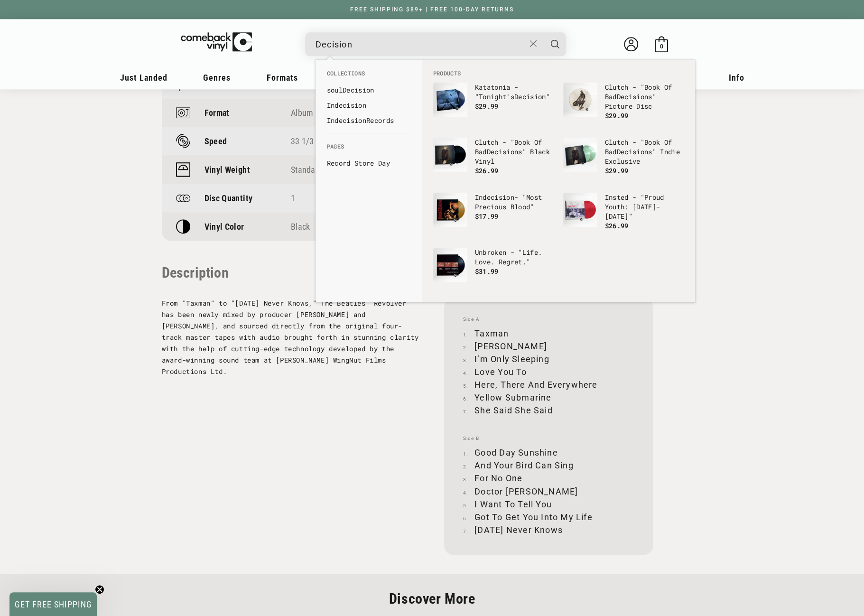 The width and height of the screenshot is (864, 616). What do you see at coordinates (624, 160) in the screenshot?
I see `a: Clutch - "Book Of Bad Decisions" Indie Exclusive Clutch - "Book Of BadDecisions" Indie Exclusive ...` at bounding box center [624, 160].